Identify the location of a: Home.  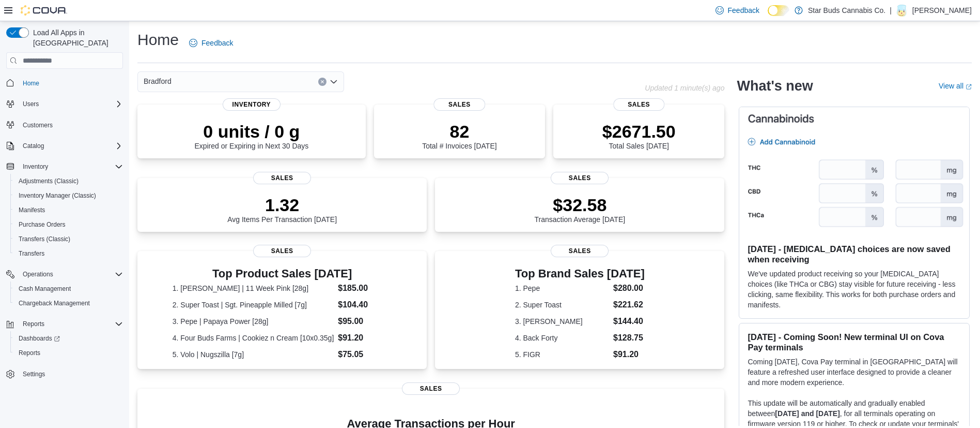
(31, 83).